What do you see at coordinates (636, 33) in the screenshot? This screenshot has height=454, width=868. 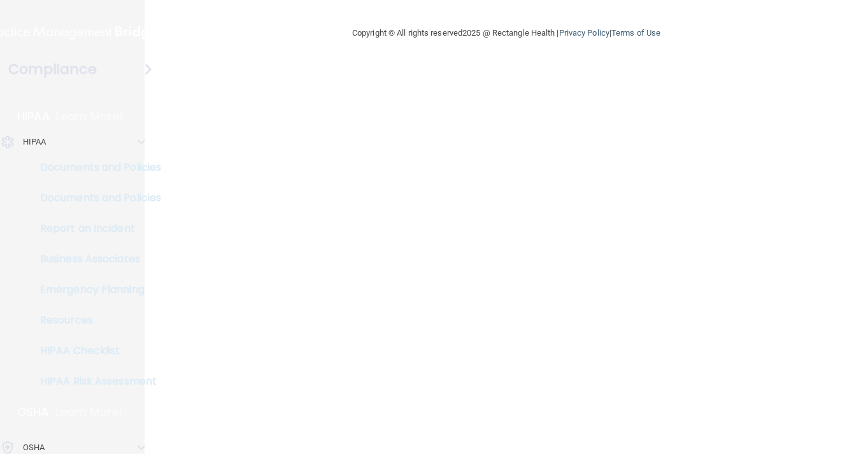 I see `a: Terms of Use` at bounding box center [636, 33].